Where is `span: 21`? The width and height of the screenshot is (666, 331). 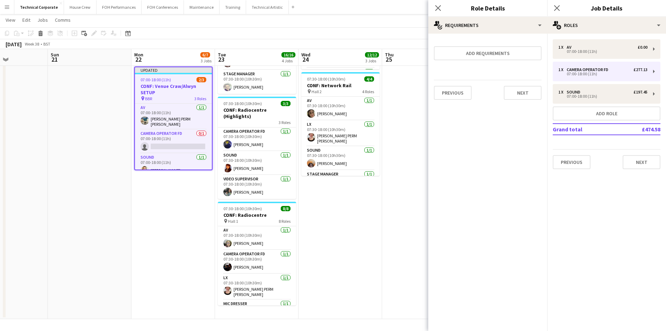
span: 21 is located at coordinates (54, 59).